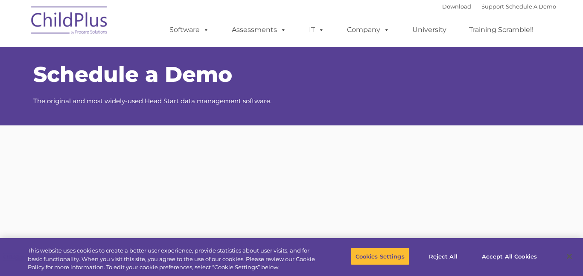  Describe the element at coordinates (174, 259) in the screenshot. I see `div: This website uses cookies to create a better user experience, provide statistics about user visit...` at that location.